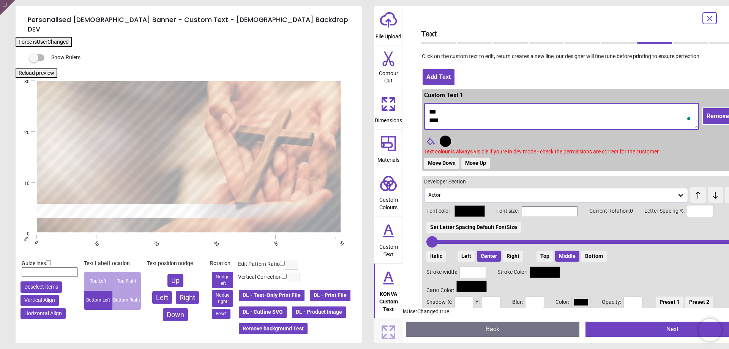 The width and height of the screenshot is (729, 349). Describe the element at coordinates (442, 163) in the screenshot. I see `button: Move Down` at that location.